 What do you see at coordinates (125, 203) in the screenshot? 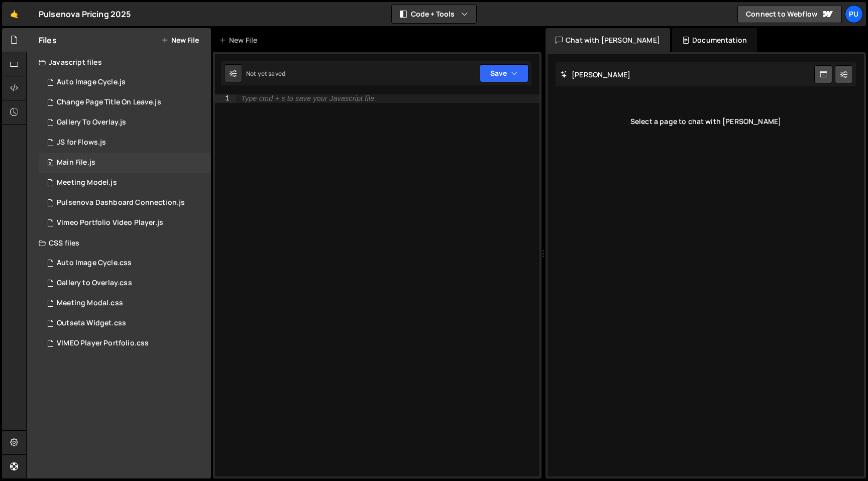
I see `div: 13515/43938.js` at bounding box center [125, 203].